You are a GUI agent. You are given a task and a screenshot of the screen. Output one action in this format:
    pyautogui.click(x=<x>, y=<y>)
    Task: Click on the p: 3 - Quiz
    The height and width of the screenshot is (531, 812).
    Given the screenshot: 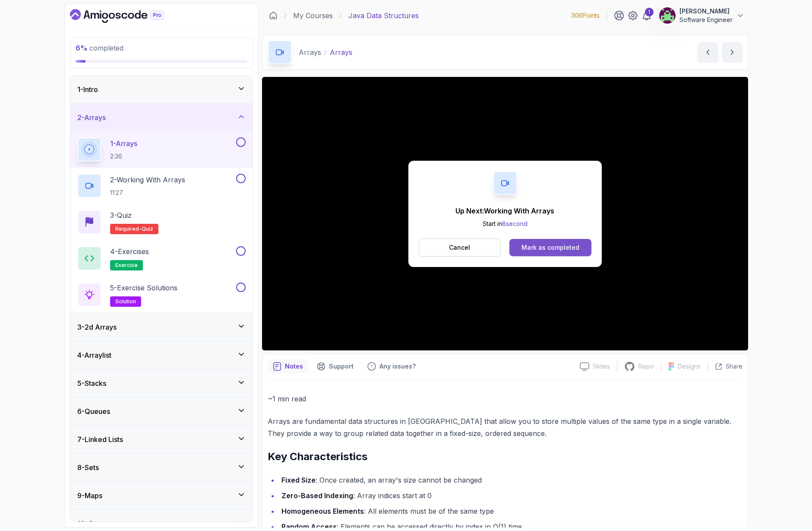 What is the action you would take?
    pyautogui.click(x=121, y=215)
    